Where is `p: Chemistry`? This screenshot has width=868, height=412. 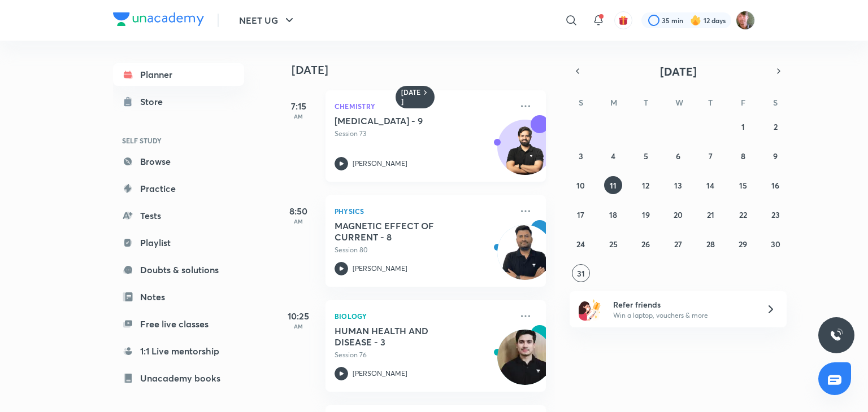
p: Chemistry is located at coordinates (423, 106).